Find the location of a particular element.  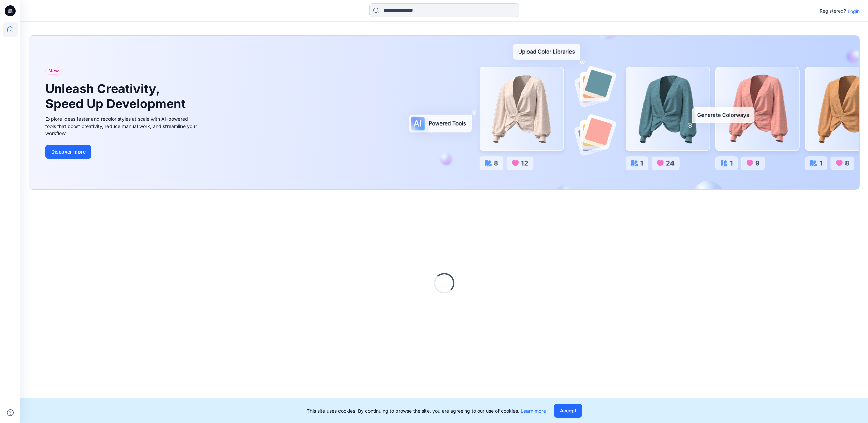

div: Explore ideas faster and recolor styles at scale with AI-powered tools that boost creativity, red... is located at coordinates (122, 126).